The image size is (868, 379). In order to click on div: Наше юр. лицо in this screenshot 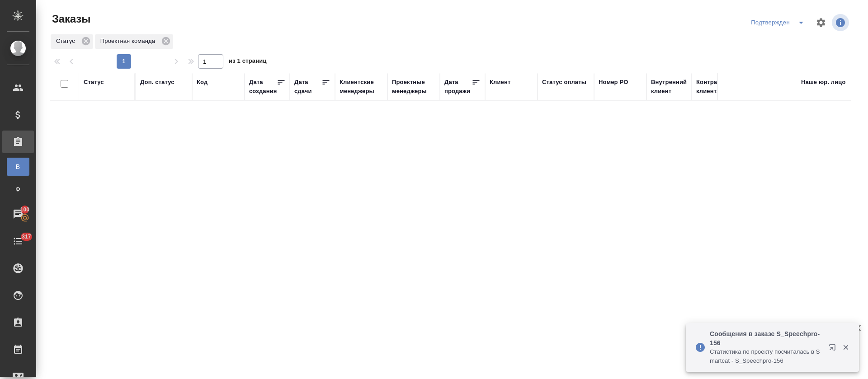, I will do `click(823, 82)`.